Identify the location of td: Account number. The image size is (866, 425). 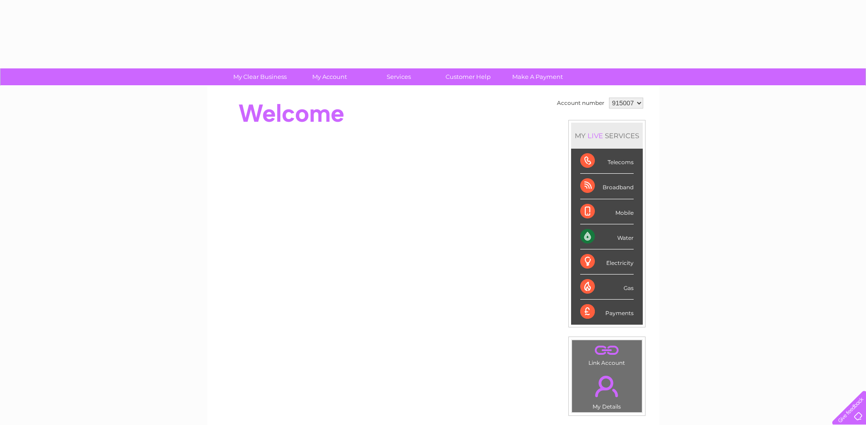
(581, 103).